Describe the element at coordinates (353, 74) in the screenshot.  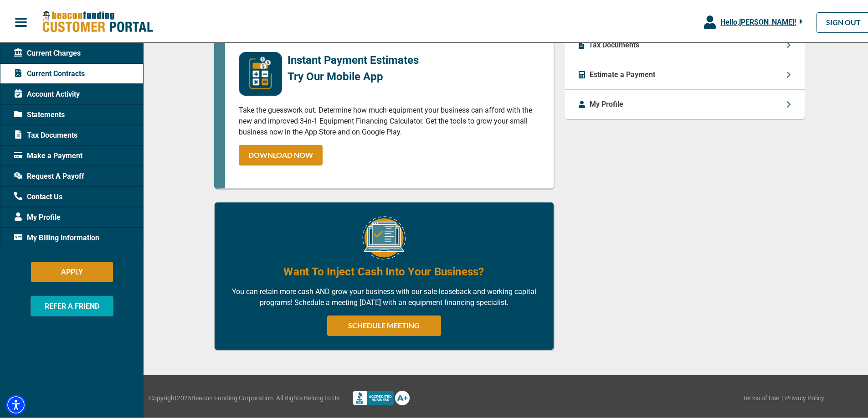
I see `p: Try Our Mobile App` at that location.